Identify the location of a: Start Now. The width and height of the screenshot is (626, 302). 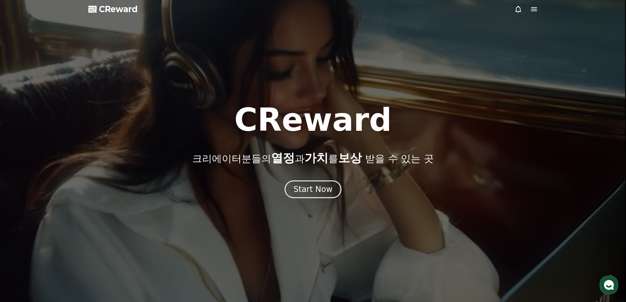
(313, 190).